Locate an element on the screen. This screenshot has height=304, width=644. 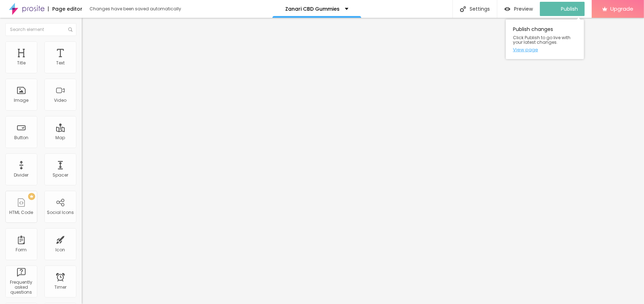
span: Preview is located at coordinates (523, 9).